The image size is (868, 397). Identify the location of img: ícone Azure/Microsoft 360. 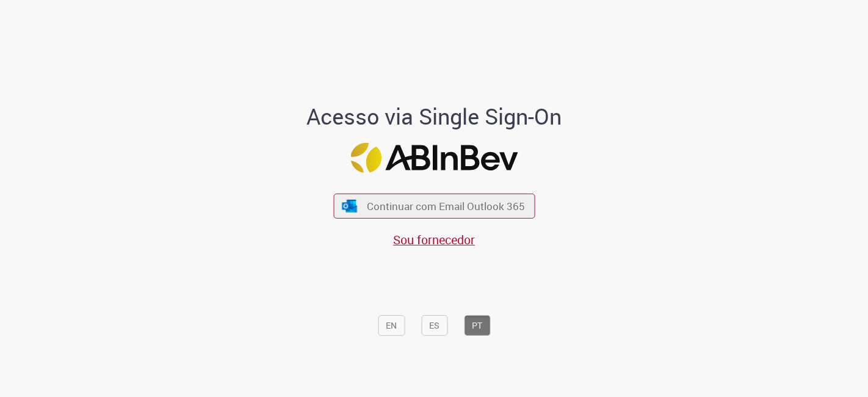
(350, 206).